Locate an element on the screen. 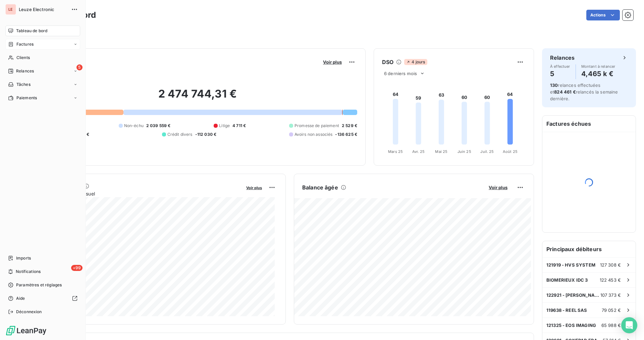  span: 4 jours is located at coordinates (416, 62).